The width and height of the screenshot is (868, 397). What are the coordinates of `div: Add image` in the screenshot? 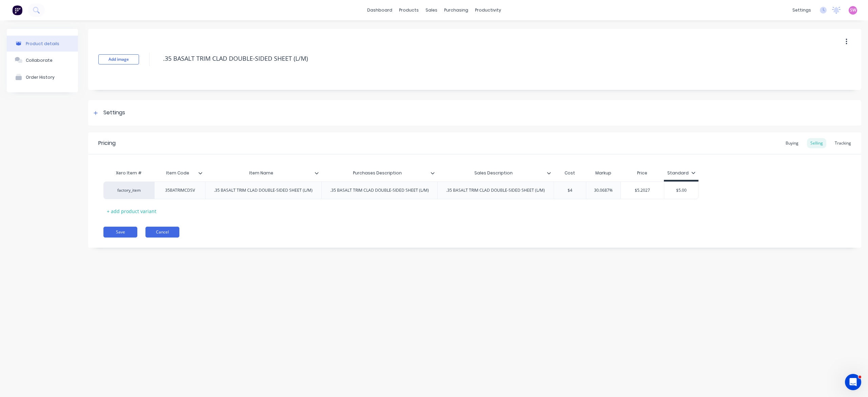 It's located at (119, 60).